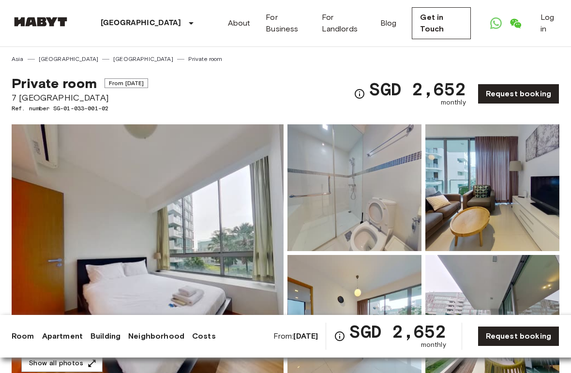  I want to click on span: Ref. number SG-01-033-001-02, so click(80, 108).